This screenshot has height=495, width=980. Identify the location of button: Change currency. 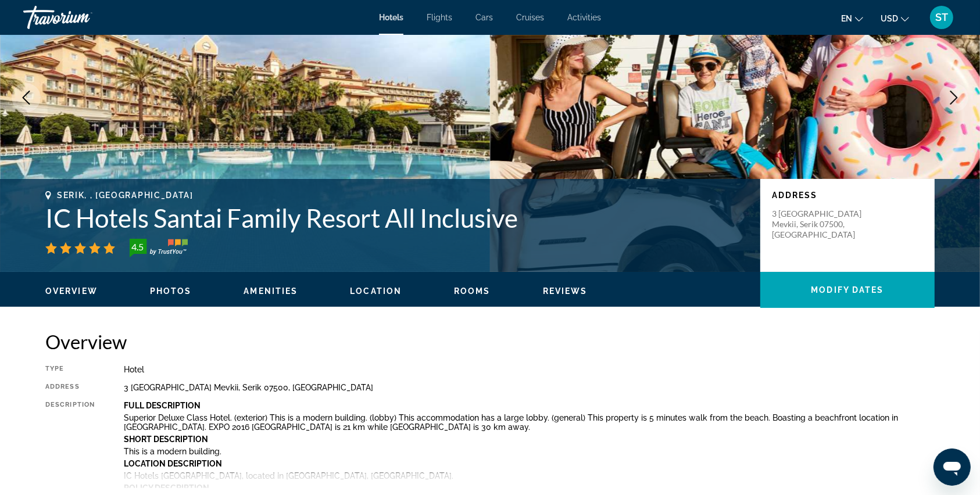
(894, 18).